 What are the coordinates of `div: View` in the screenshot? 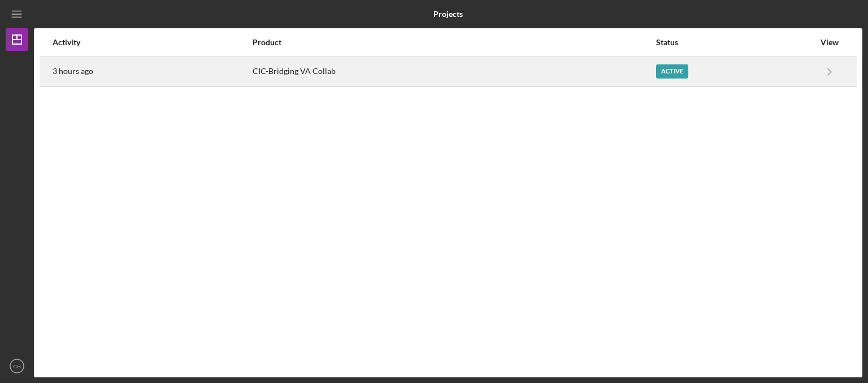 It's located at (830, 43).